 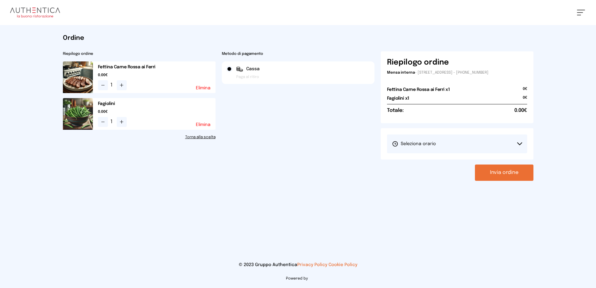 I want to click on p: © 2023 Gruppo Authentica, so click(x=298, y=264).